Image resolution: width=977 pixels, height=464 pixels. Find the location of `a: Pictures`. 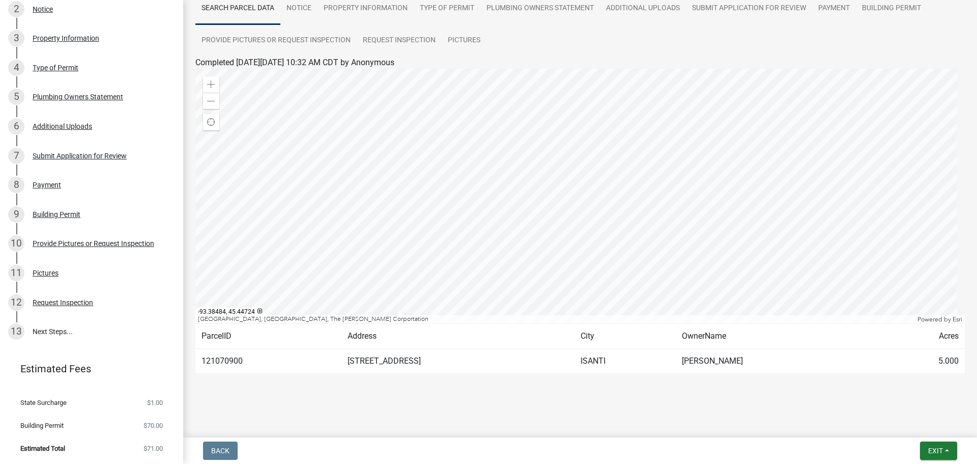

a: Pictures is located at coordinates (464, 41).